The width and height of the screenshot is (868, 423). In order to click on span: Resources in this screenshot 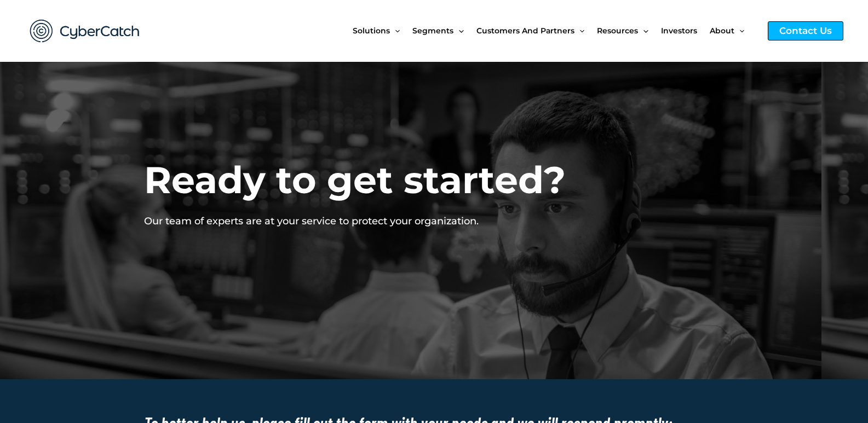, I will do `click(617, 30)`.